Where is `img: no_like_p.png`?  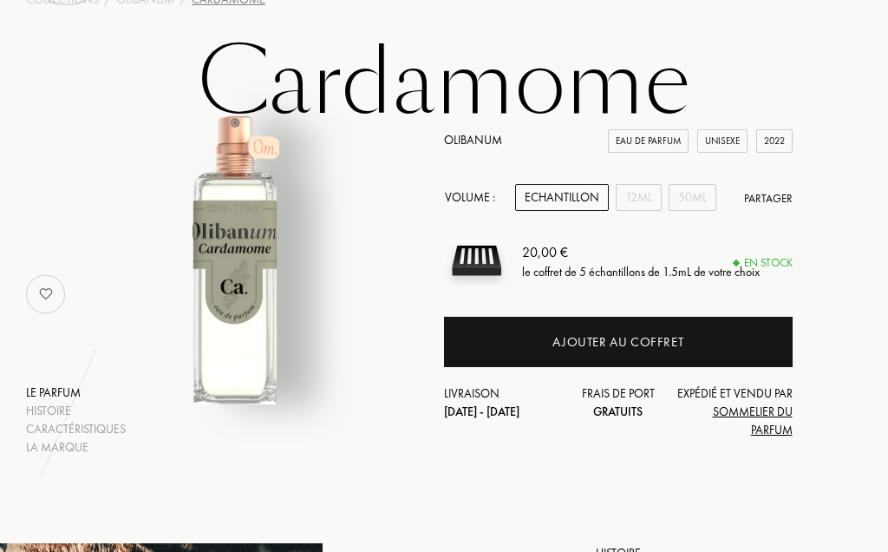 img: no_like_p.png is located at coordinates (46, 294).